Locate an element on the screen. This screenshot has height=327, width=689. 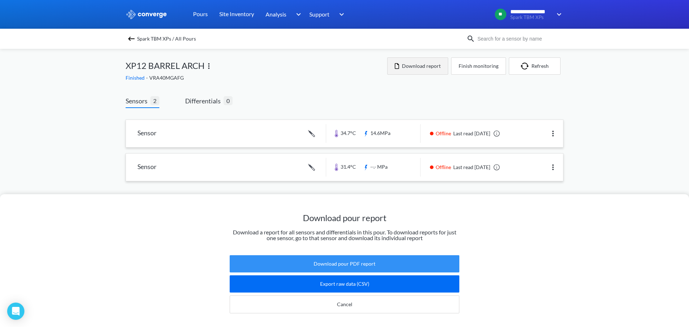
button: Export raw data (CSV) is located at coordinates (345, 284).